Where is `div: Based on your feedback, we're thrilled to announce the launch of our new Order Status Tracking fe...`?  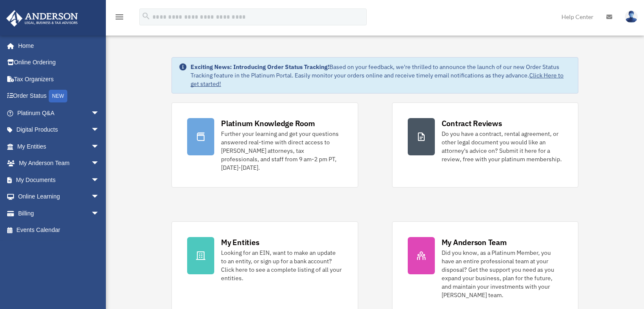 div: Based on your feedback, we're thrilled to announce the launch of our new Order Status Tracking fe... is located at coordinates (381, 75).